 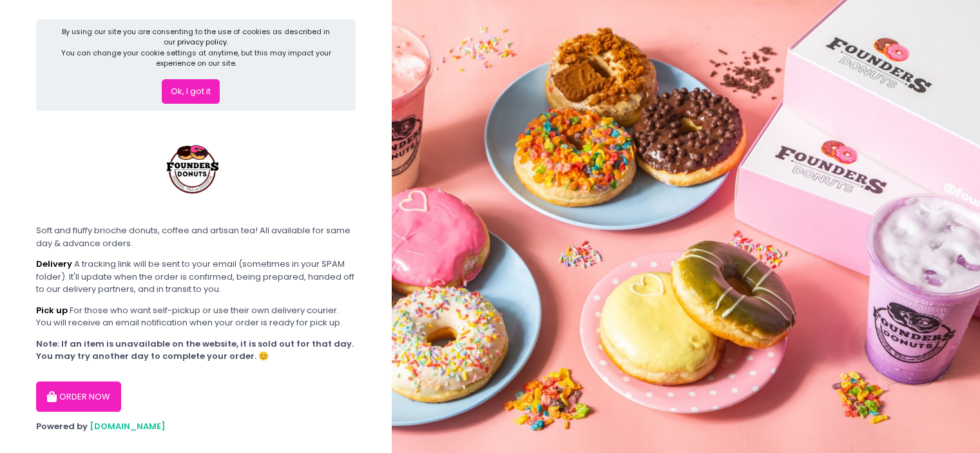 What do you see at coordinates (51, 310) in the screenshot?
I see `b: Pick up` at bounding box center [51, 310].